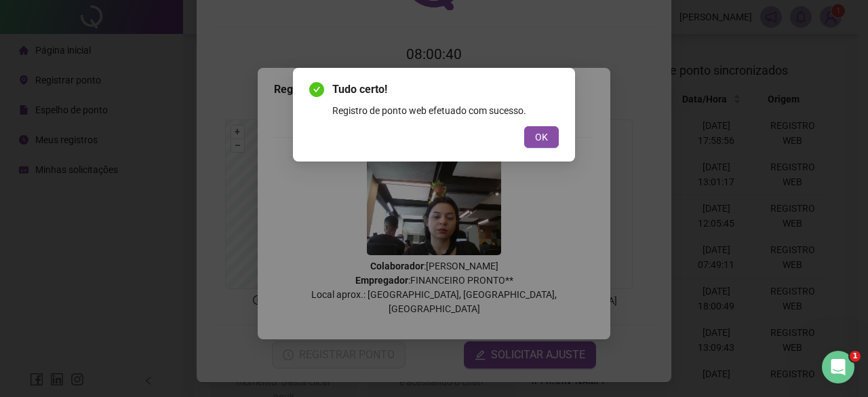 The width and height of the screenshot is (868, 397). What do you see at coordinates (317, 89) in the screenshot?
I see `span: check-circle` at bounding box center [317, 89].